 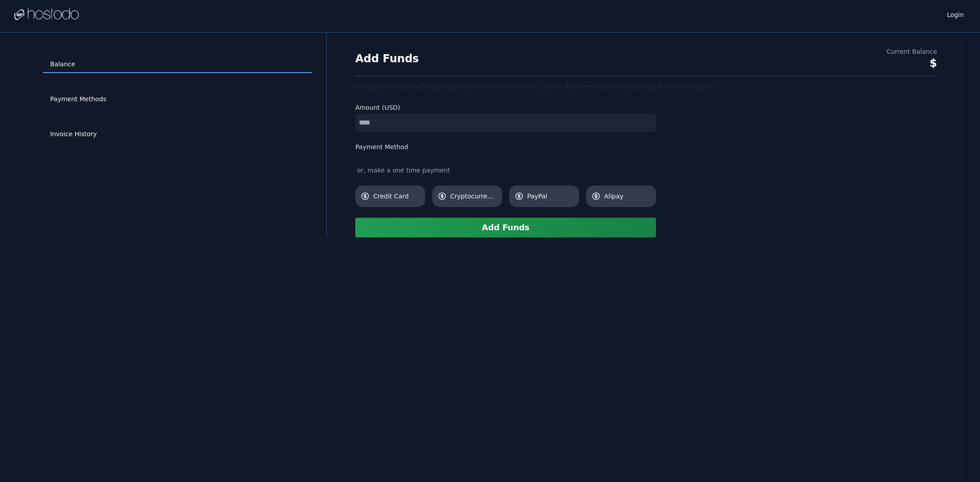 What do you see at coordinates (505, 228) in the screenshot?
I see `button: Add Funds` at bounding box center [505, 228].